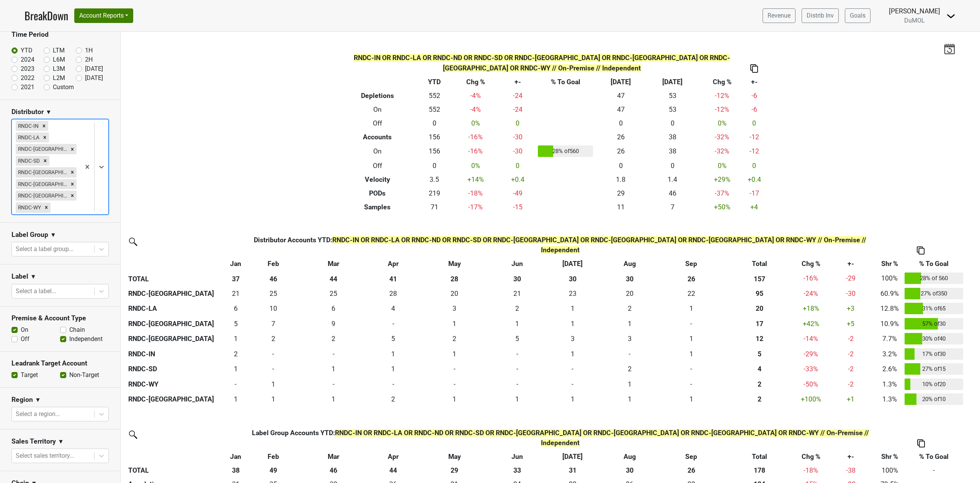 Image resolution: width=980 pixels, height=483 pixels. What do you see at coordinates (434, 179) in the screenshot?
I see `td: 3.5` at bounding box center [434, 179].